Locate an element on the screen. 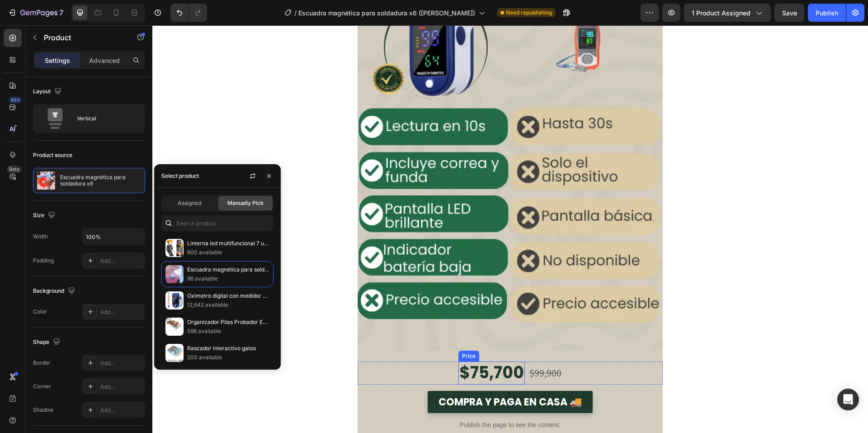  input: Auto is located at coordinates (113, 237).